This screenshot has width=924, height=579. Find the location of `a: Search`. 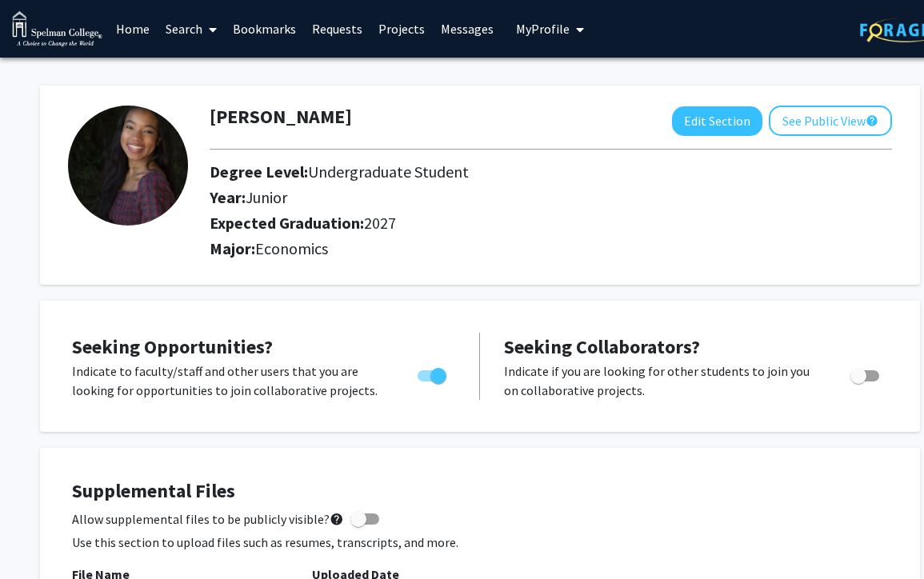

a: Search is located at coordinates (191, 29).